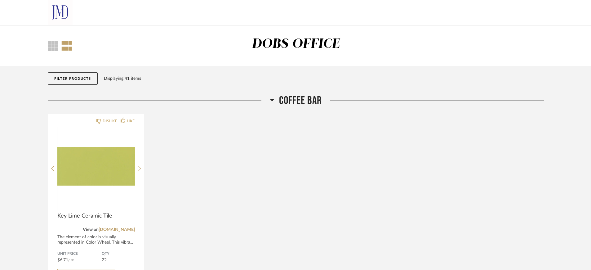  What do you see at coordinates (104, 260) in the screenshot?
I see `span: 22` at bounding box center [104, 260].